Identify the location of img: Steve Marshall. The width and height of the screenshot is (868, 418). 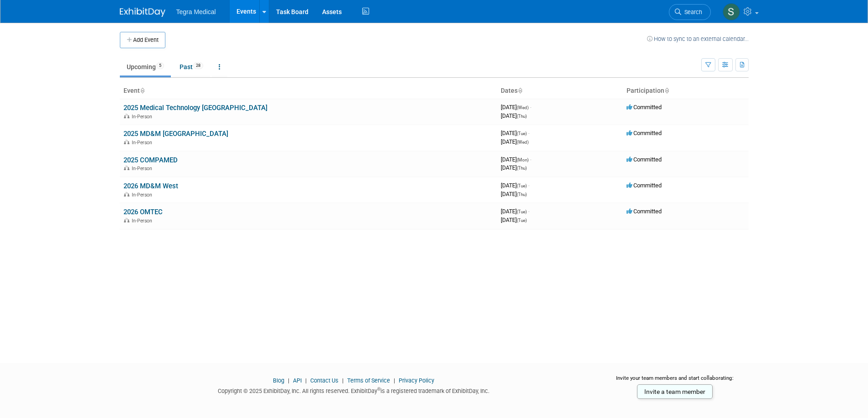
(731, 12).